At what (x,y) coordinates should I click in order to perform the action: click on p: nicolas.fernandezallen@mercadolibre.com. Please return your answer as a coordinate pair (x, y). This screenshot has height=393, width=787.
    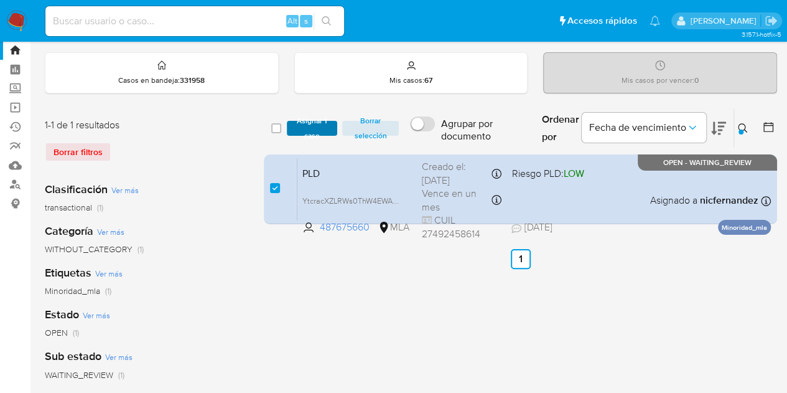
    Looking at the image, I should click on (725, 21).